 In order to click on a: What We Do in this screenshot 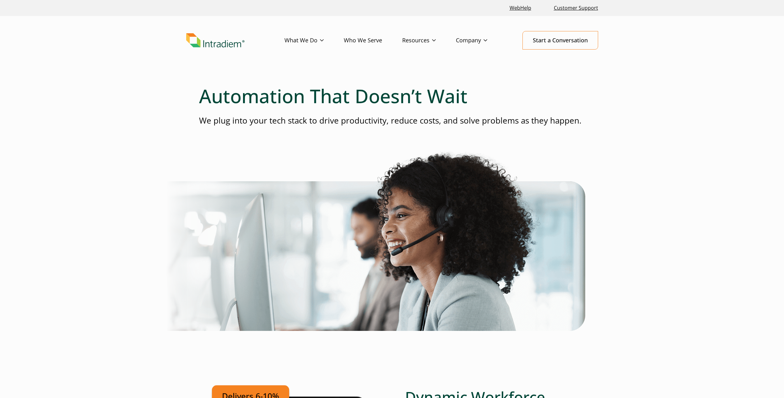, I will do `click(314, 40)`.